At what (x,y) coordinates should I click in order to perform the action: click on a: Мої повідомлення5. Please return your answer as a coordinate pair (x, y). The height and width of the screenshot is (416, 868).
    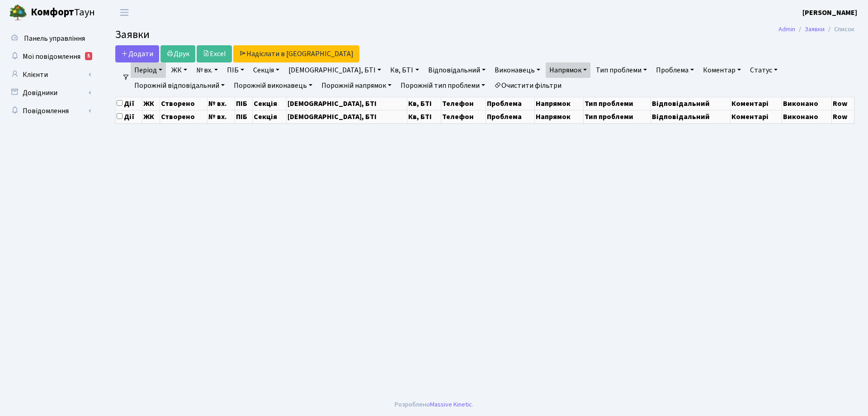
    Looking at the image, I should click on (50, 57).